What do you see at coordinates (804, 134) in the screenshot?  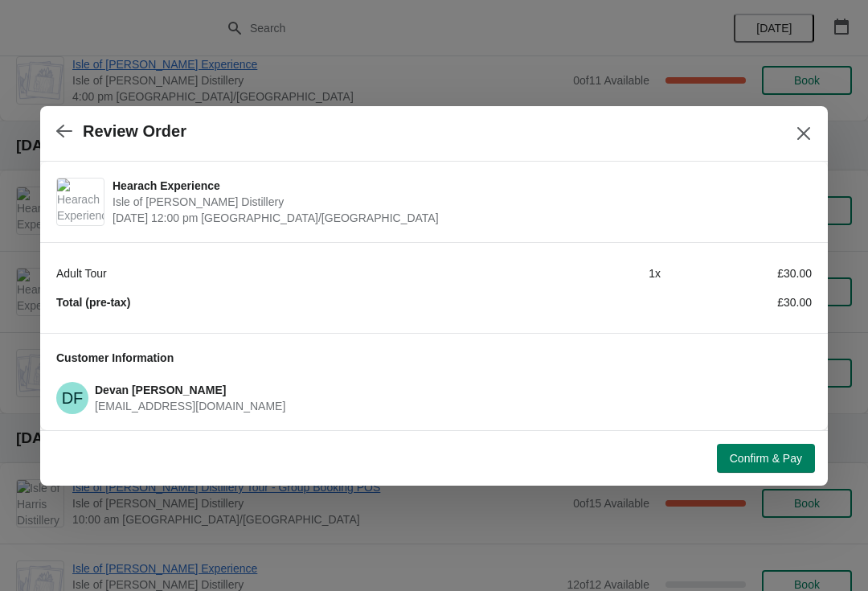 I see `button: Close` at bounding box center [804, 134].